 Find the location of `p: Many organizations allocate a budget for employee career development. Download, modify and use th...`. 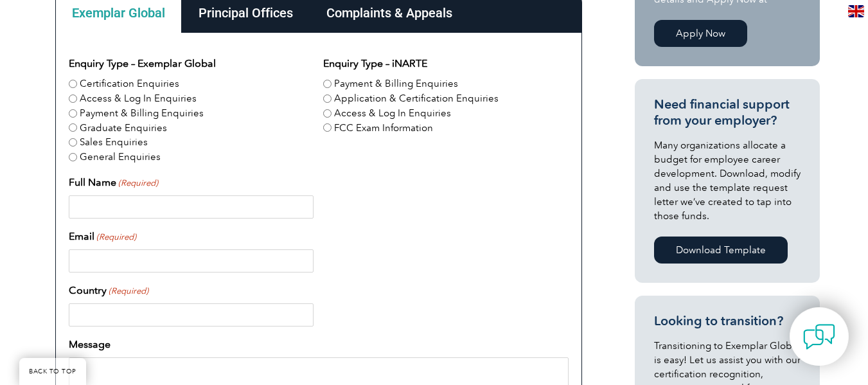

p: Many organizations allocate a budget for employee career development. Download, modify and use th... is located at coordinates (727, 180).